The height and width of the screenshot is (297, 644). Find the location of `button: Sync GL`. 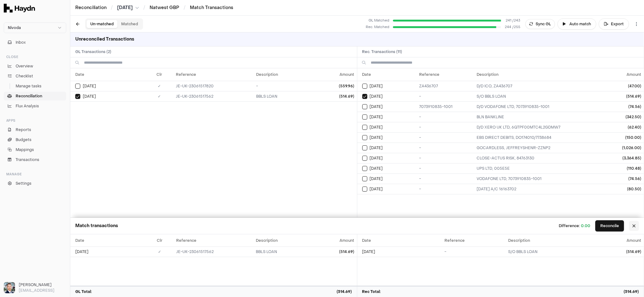

button: Sync GL is located at coordinates (540, 24).